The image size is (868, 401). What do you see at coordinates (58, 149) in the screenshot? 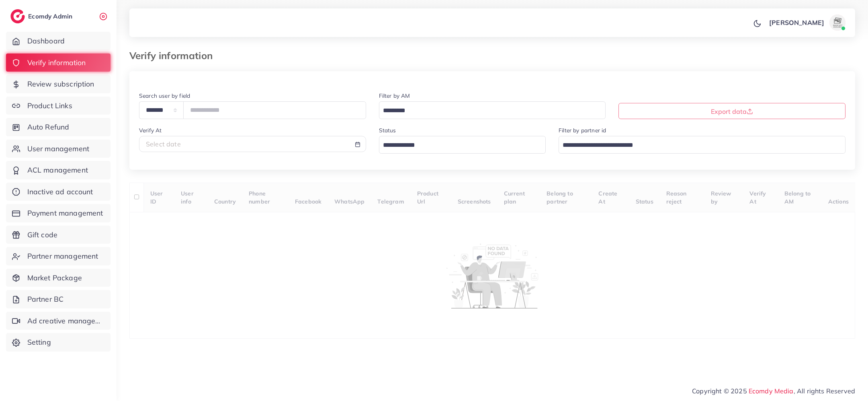
I see `span: User management` at bounding box center [58, 149].